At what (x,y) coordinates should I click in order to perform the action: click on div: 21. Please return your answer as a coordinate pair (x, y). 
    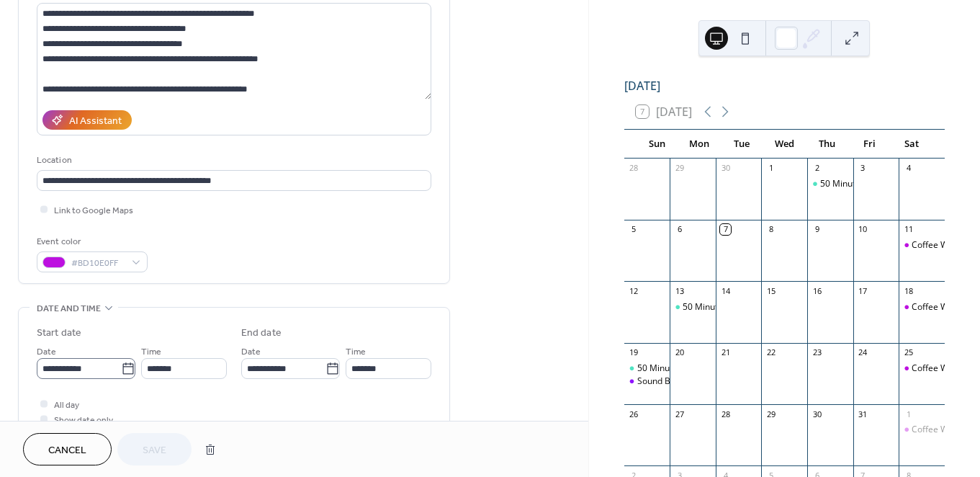
    Looking at the image, I should click on (725, 353).